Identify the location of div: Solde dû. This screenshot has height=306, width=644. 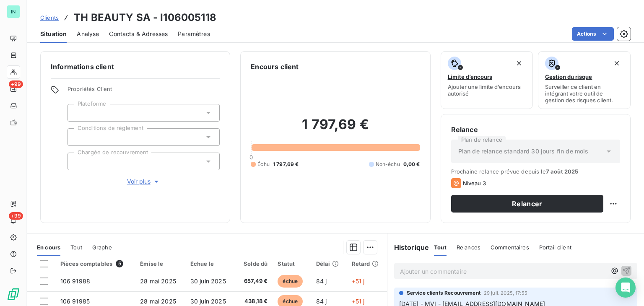
(254, 264).